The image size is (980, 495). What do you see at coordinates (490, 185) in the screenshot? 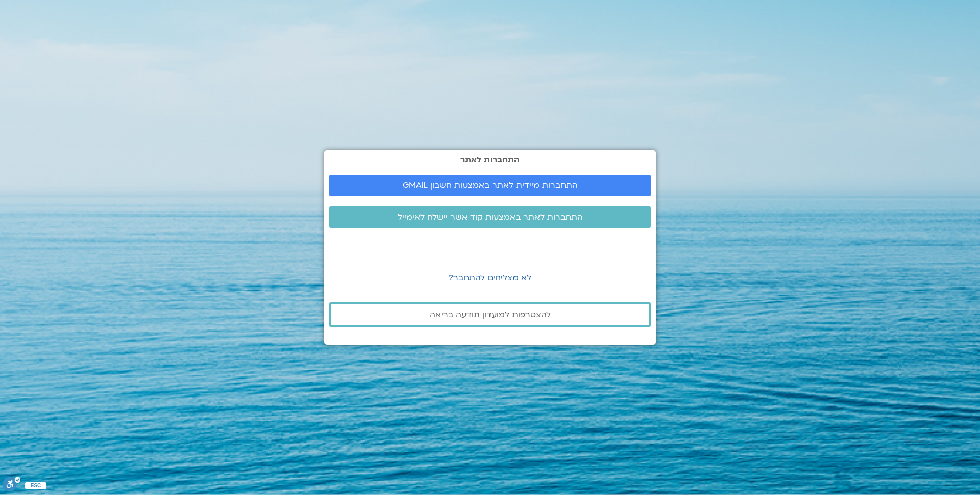
I see `span: התחברות מיידית לאתר באמצעות חשבון GMAIL` at bounding box center [490, 185].